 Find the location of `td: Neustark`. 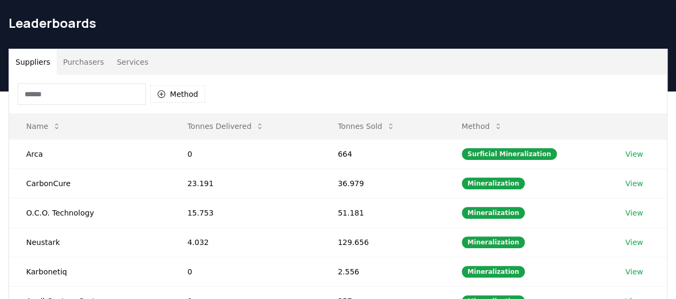

td: Neustark is located at coordinates (90, 242).